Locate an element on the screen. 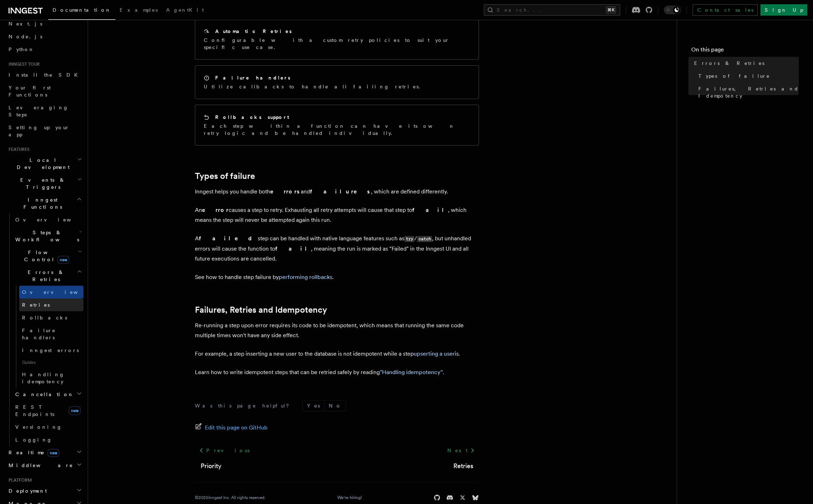 This screenshot has width=813, height=504. p: Re-running a step upon error requires its code to be idempotent, which means that running the sam... is located at coordinates (337, 330).